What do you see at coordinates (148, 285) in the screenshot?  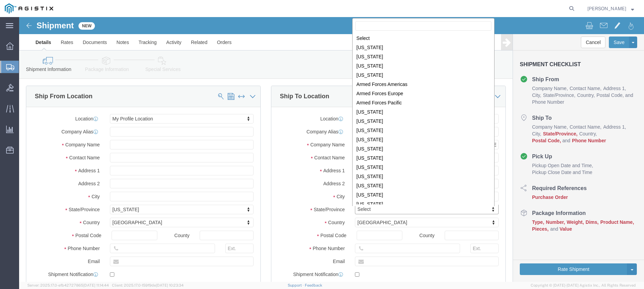 I see `span: Client: 2025.17.0-159f9de` at bounding box center [148, 285].